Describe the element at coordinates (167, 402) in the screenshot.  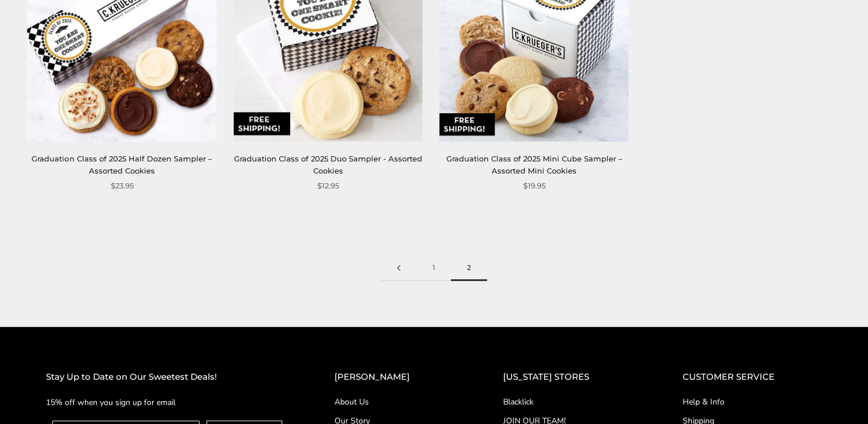
I see `p: 15% off when you sign up for email` at that location.